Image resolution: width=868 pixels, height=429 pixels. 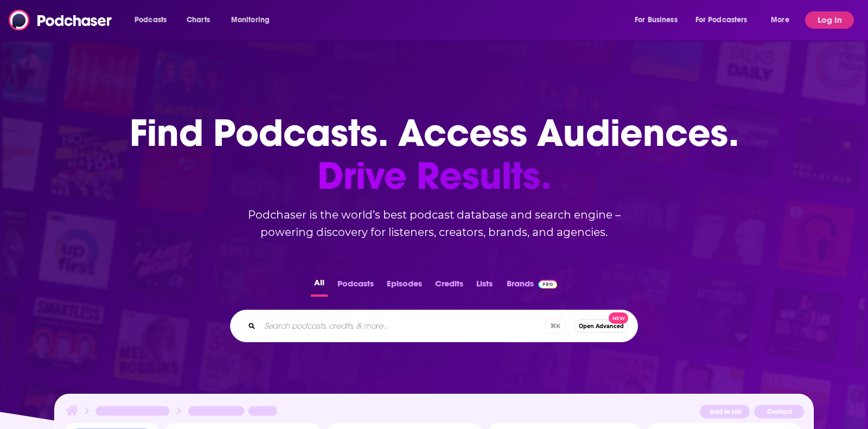 I want to click on h1: Find Podcasts. Access Audiences., so click(x=434, y=155).